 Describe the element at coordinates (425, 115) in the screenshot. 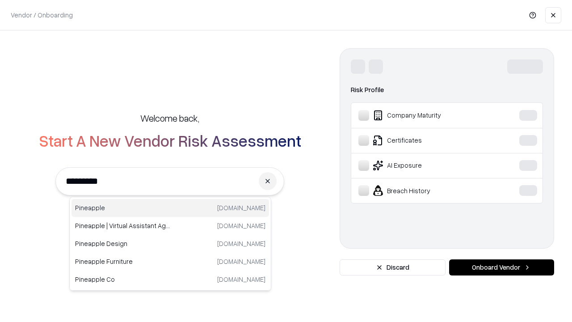

I see `div: Company Maturity` at that location.